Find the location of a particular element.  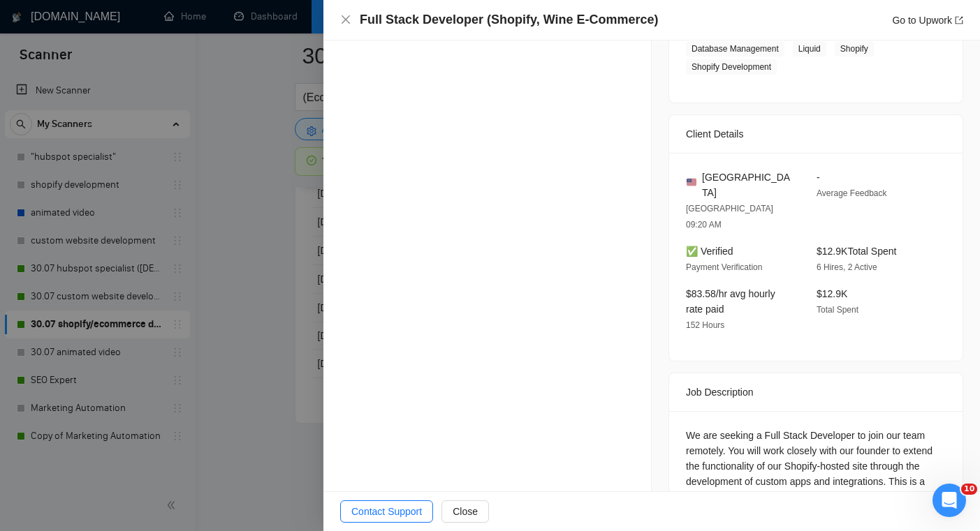

span: $12.9K is located at coordinates (832, 294).